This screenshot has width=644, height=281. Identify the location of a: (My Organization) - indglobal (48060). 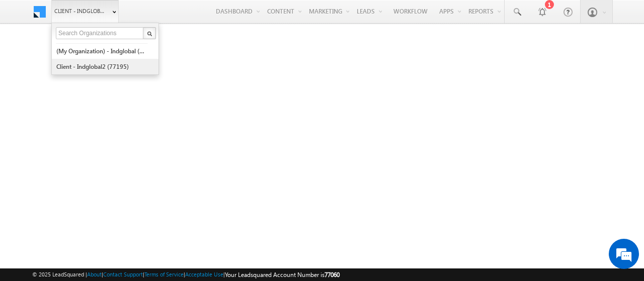
(102, 51).